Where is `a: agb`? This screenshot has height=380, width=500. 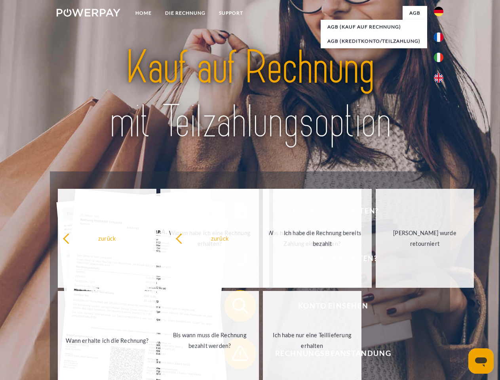
a: agb is located at coordinates (415, 13).